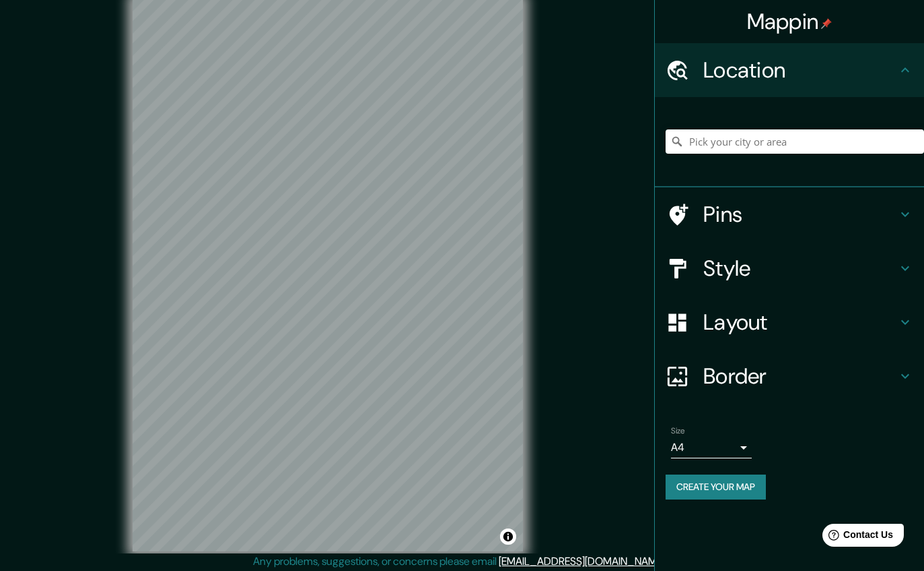 Image resolution: width=924 pixels, height=571 pixels. Describe the element at coordinates (801, 214) in the screenshot. I see `h4: Pins` at that location.